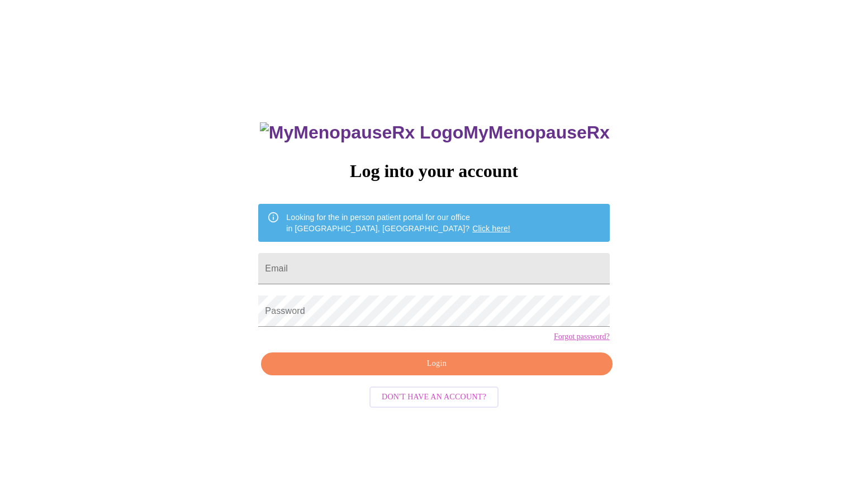 The image size is (868, 501). What do you see at coordinates (434, 396) in the screenshot?
I see `a: Don't have an account?` at bounding box center [434, 396].